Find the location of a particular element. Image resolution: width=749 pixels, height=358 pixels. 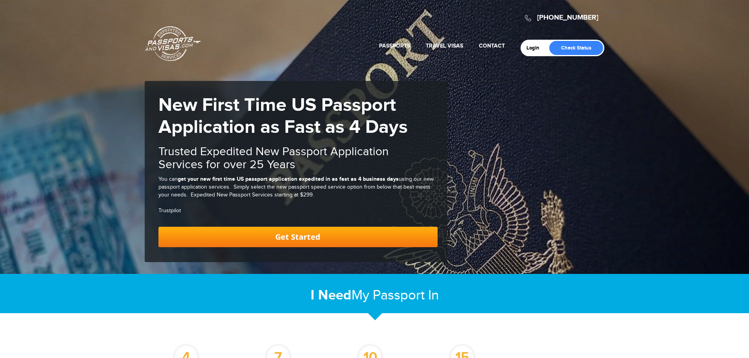

a: Passports is located at coordinates (394, 46).